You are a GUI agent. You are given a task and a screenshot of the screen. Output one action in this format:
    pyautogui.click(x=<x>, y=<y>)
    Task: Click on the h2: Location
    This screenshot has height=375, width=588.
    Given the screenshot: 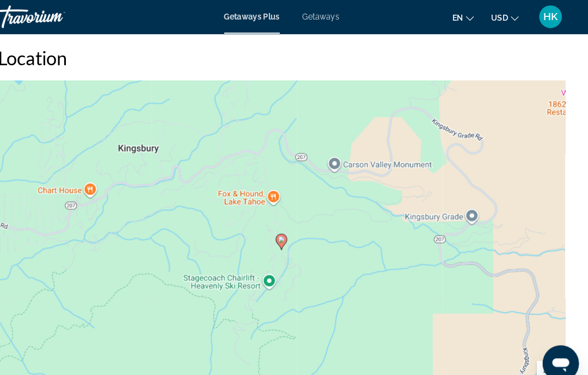 What is the action you would take?
    pyautogui.click(x=294, y=56)
    